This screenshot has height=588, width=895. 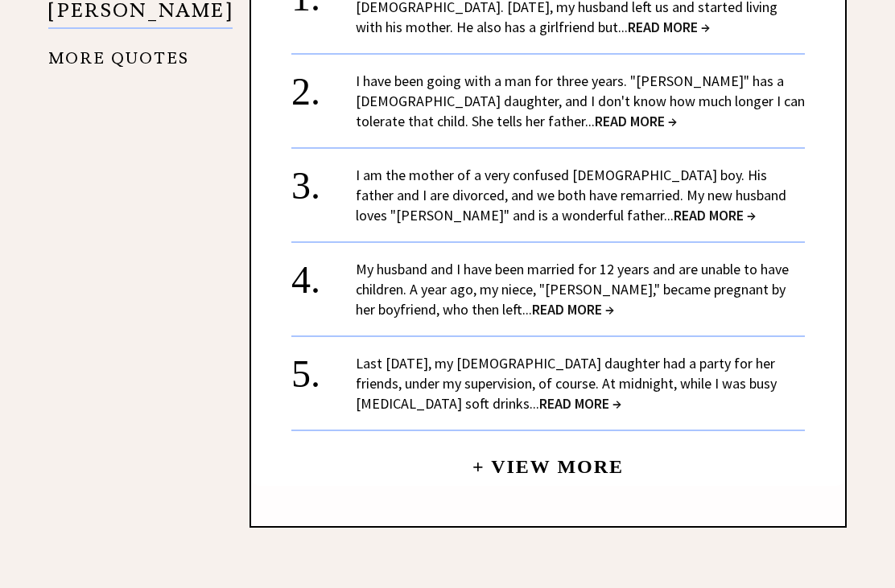 I want to click on div: 4., so click(x=324, y=274).